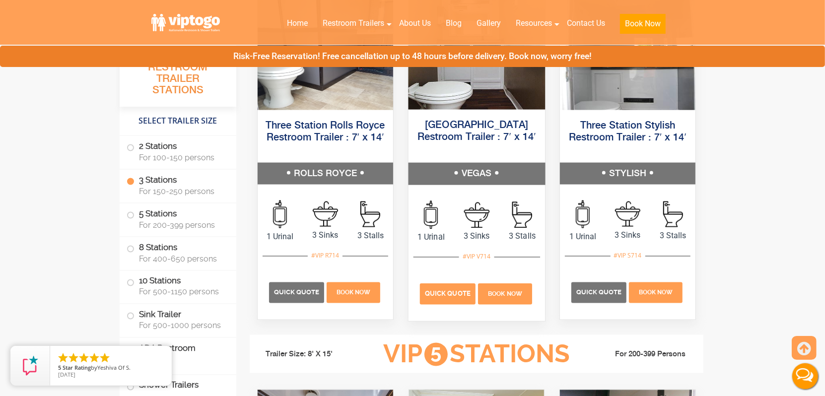  I want to click on a: Resources, so click(534, 23).